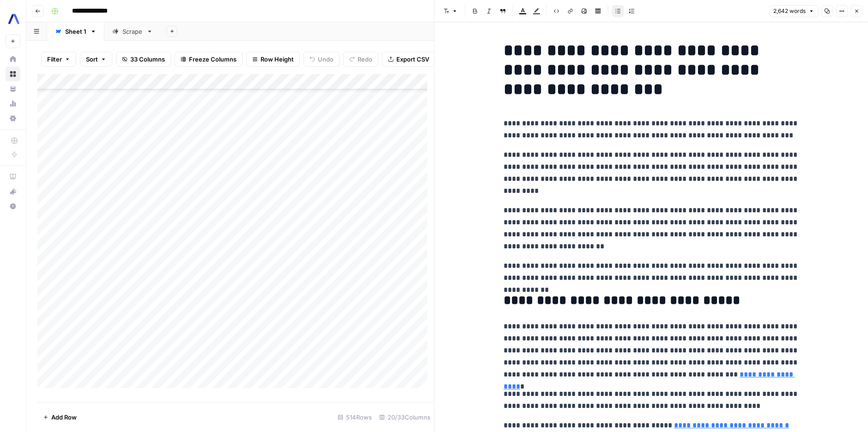 The image size is (868, 432). Describe the element at coordinates (794, 11) in the screenshot. I see `button: 2,642 words` at that location.